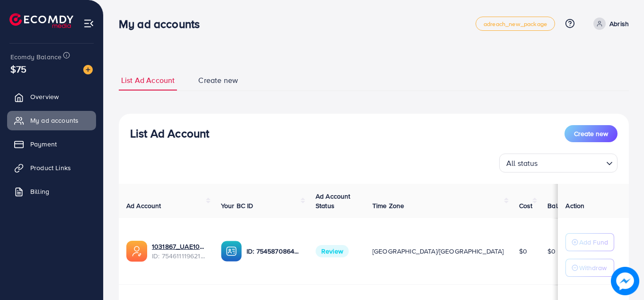 The height and width of the screenshot is (300, 644). I want to click on a: My ad accounts, so click(52, 121).